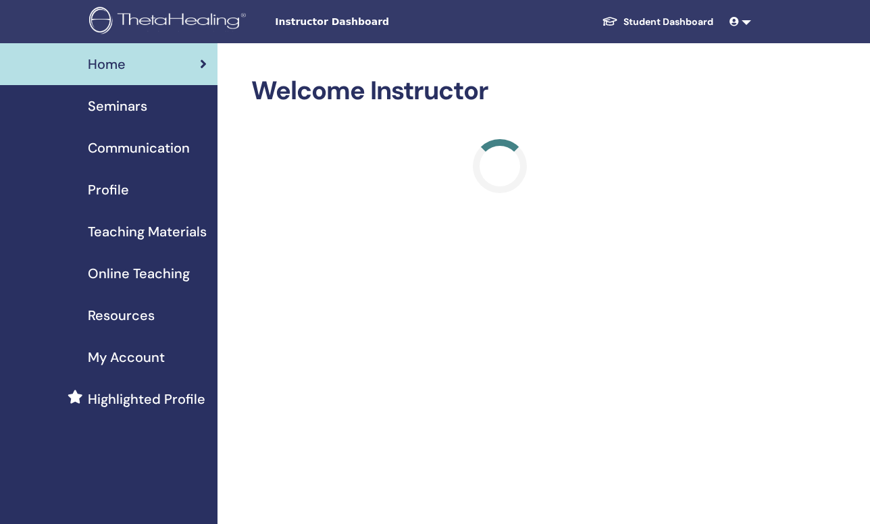 Image resolution: width=870 pixels, height=524 pixels. I want to click on span: Teaching Materials, so click(147, 232).